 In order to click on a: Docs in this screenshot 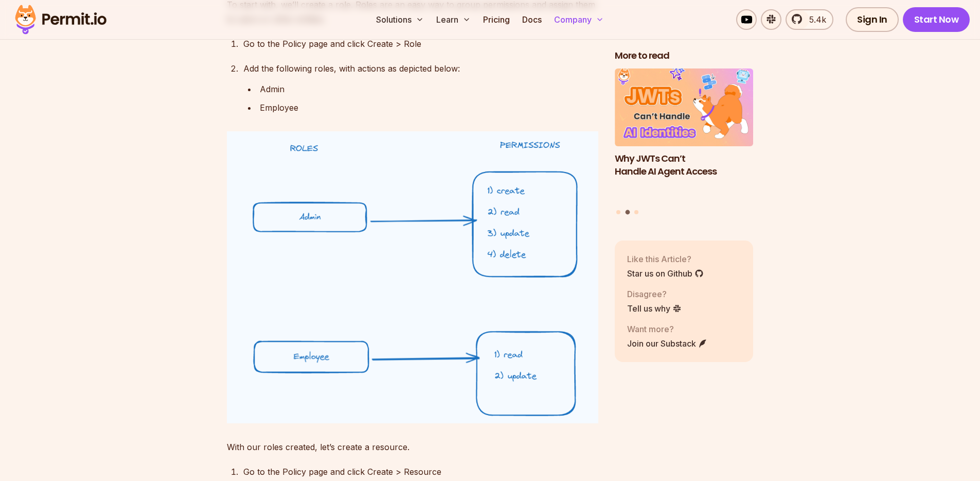, I will do `click(532, 19)`.